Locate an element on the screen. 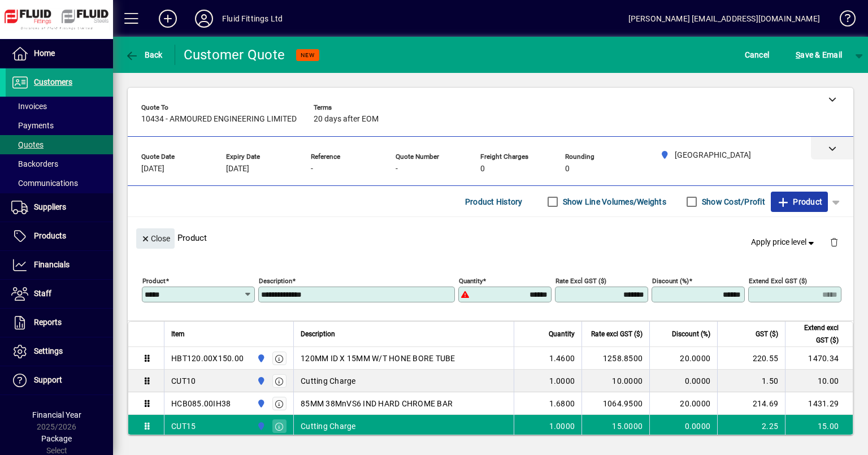  span: Payments is located at coordinates (32, 126).